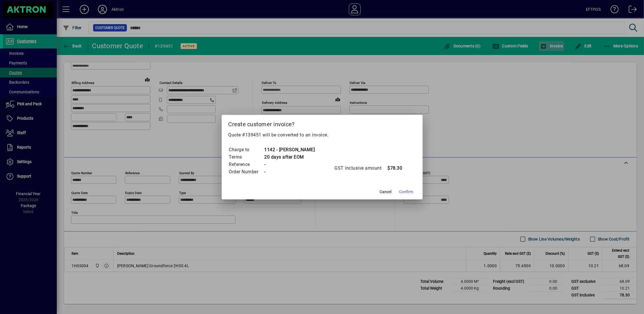 This screenshot has width=644, height=314. What do you see at coordinates (399, 169) in the screenshot?
I see `td: $78.30` at bounding box center [399, 169].